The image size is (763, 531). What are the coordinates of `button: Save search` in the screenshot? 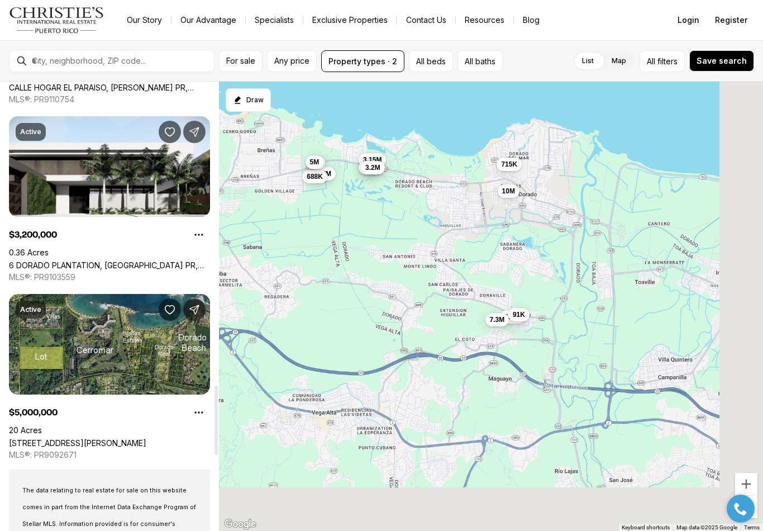 It's located at (722, 61).